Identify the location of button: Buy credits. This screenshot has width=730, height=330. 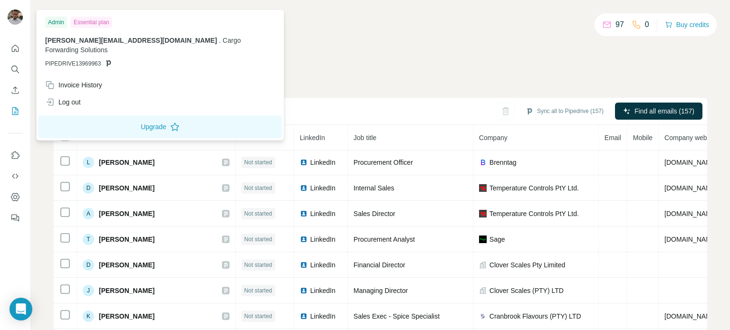
(687, 25).